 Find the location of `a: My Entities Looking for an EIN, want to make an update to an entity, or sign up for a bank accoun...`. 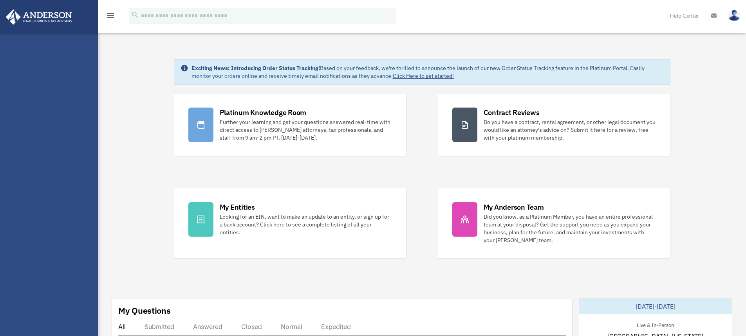

a: My Entities Looking for an EIN, want to make an update to an entity, or sign up for a bank accoun... is located at coordinates (290, 223).